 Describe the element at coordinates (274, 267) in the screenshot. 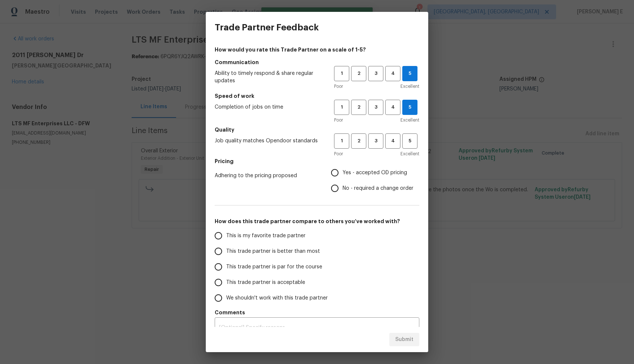

I see `span: This trade partner is par for the course` at that location.